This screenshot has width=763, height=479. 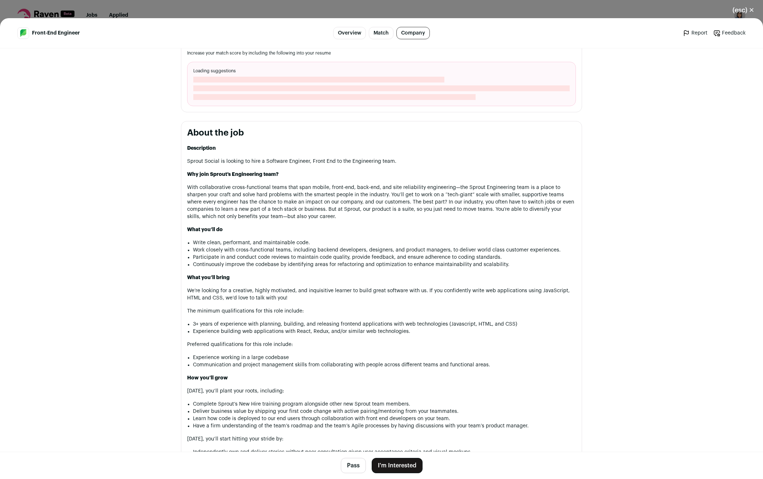 I want to click on li: Communication and project management skills from collaborating with people across different teams..., so click(x=385, y=365).